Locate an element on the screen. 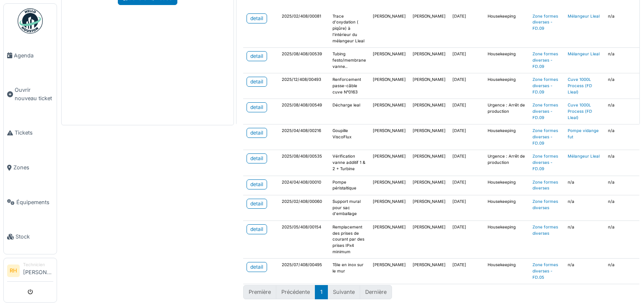  li: RH is located at coordinates (14, 270).